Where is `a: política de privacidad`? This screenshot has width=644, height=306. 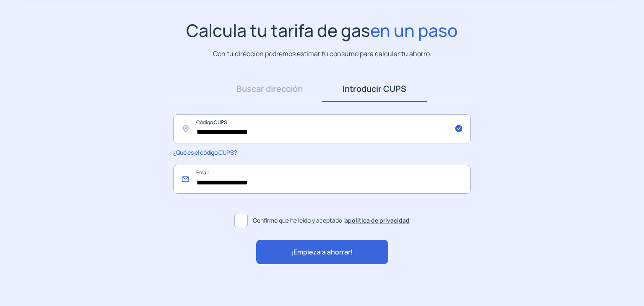
a: política de privacidad is located at coordinates (378, 220).